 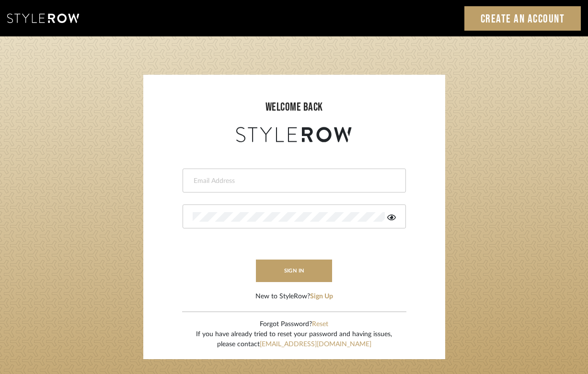 I want to click on a: Create an Account, so click(x=523, y=18).